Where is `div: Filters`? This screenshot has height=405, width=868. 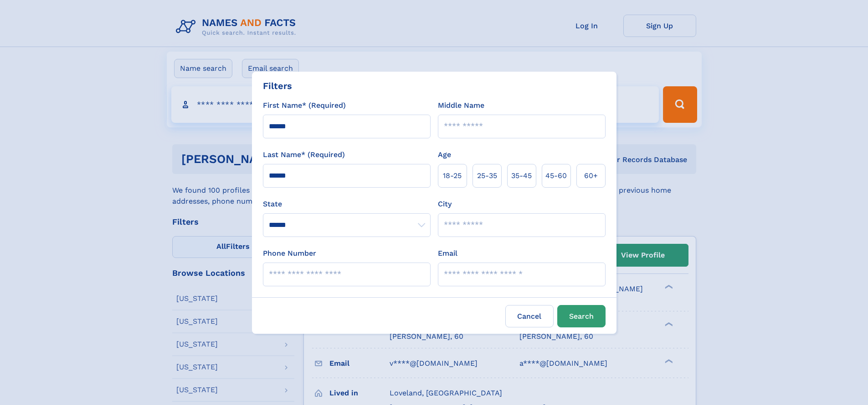 div: Filters is located at coordinates (278, 86).